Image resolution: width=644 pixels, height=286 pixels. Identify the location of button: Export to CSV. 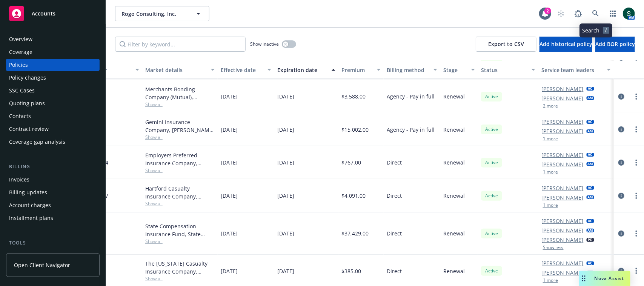
(506, 44).